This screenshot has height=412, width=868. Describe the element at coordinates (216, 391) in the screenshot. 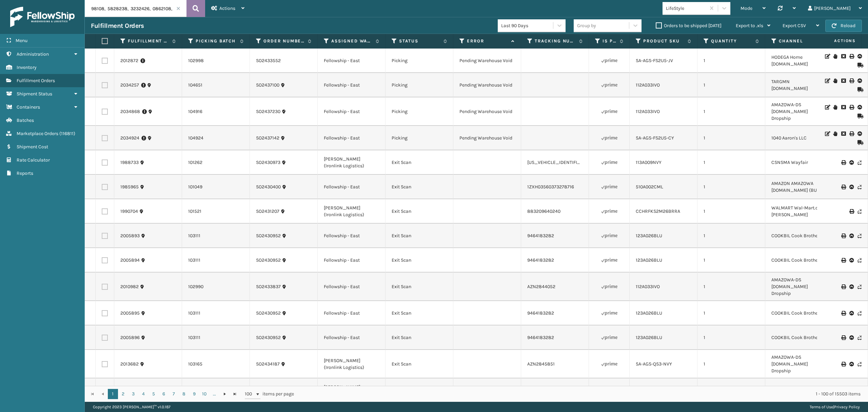

I see `td: 102177` at that location.